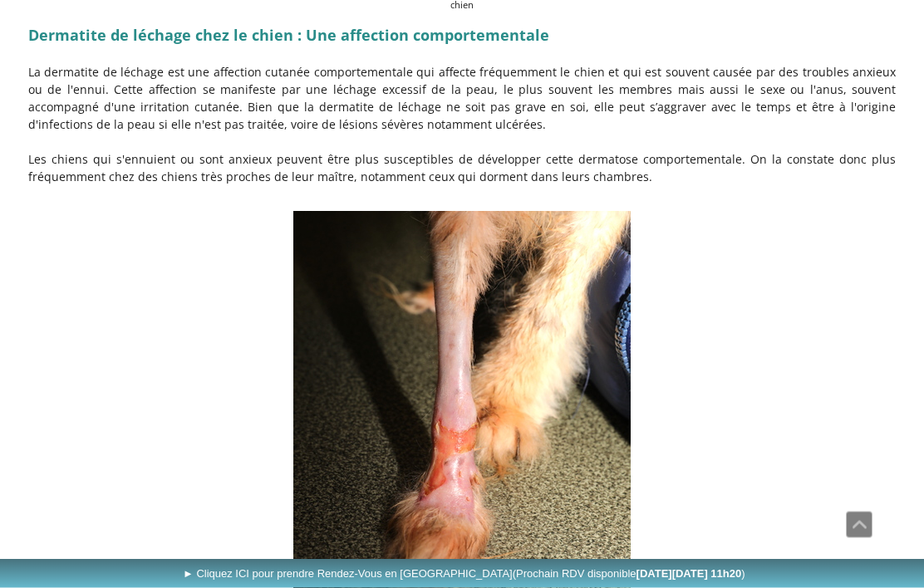 The image size is (924, 588). I want to click on span: Défiler vers le haut, so click(859, 525).